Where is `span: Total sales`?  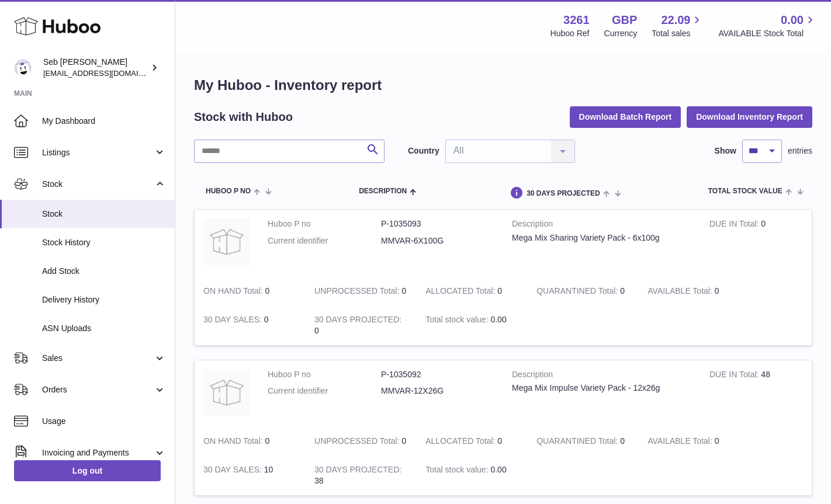
span: Total sales is located at coordinates (677, 34).